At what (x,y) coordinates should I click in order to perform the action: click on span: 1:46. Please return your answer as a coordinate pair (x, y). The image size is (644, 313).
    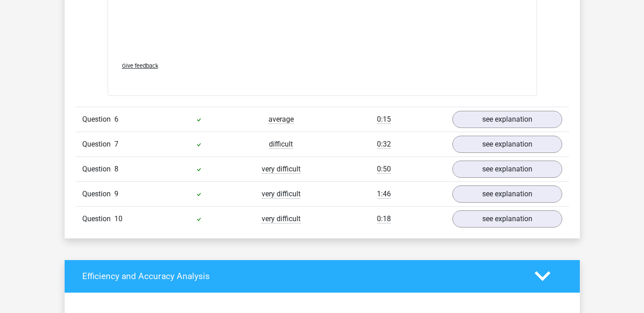
    Looking at the image, I should click on (384, 194).